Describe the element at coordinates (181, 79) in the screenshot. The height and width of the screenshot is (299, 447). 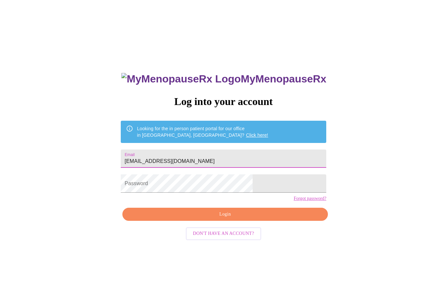
I see `img: MyMenopauseRx Logo` at that location.